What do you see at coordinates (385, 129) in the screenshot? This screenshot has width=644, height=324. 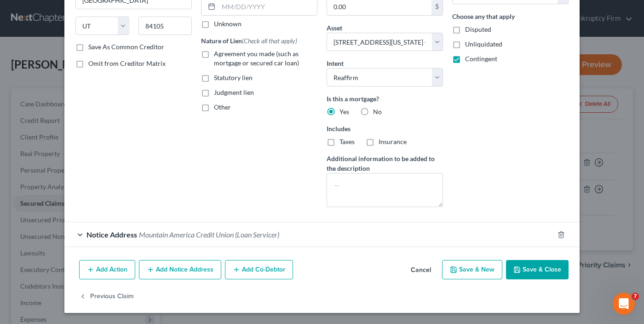 I see `label: Includes` at bounding box center [385, 129].